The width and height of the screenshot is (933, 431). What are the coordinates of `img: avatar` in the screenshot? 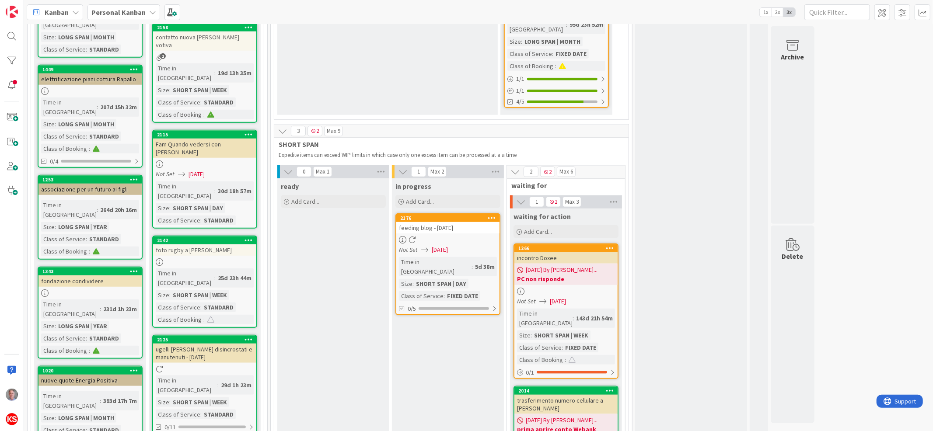 It's located at (12, 420).